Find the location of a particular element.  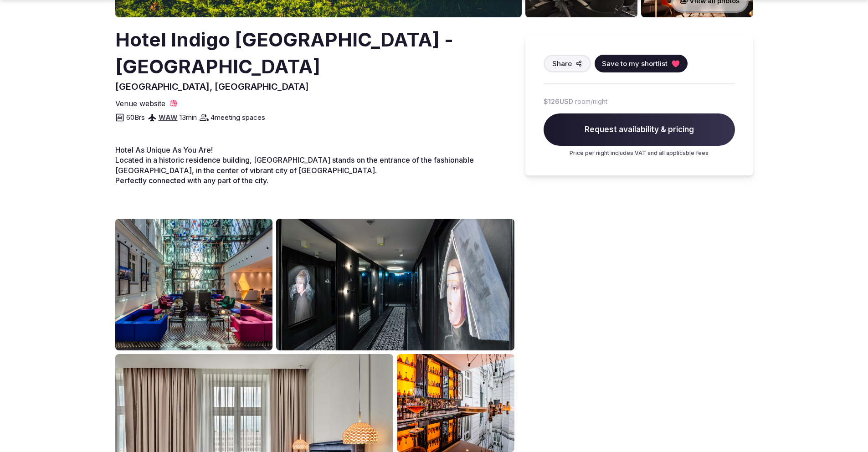

span: 4 meeting spaces is located at coordinates (238, 117).